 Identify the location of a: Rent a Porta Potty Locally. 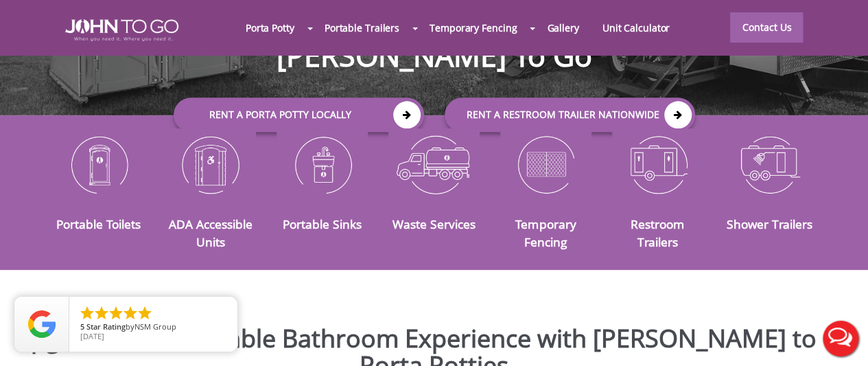
(299, 116).